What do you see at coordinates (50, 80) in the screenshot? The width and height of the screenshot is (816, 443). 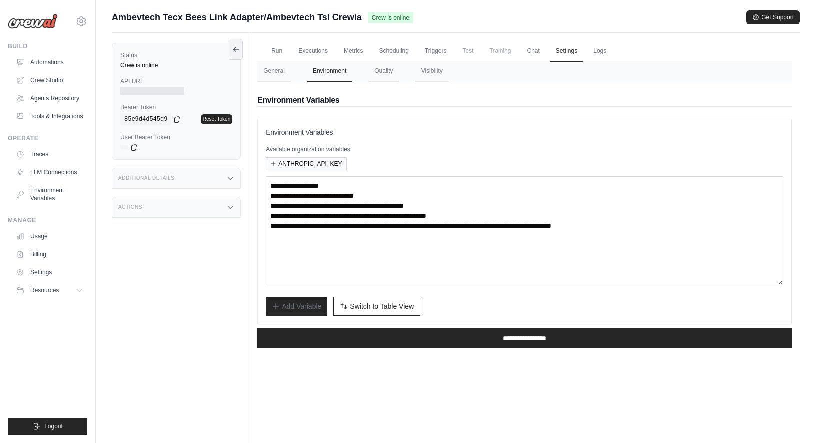 I see `a: Crew Studio` at bounding box center [50, 80].